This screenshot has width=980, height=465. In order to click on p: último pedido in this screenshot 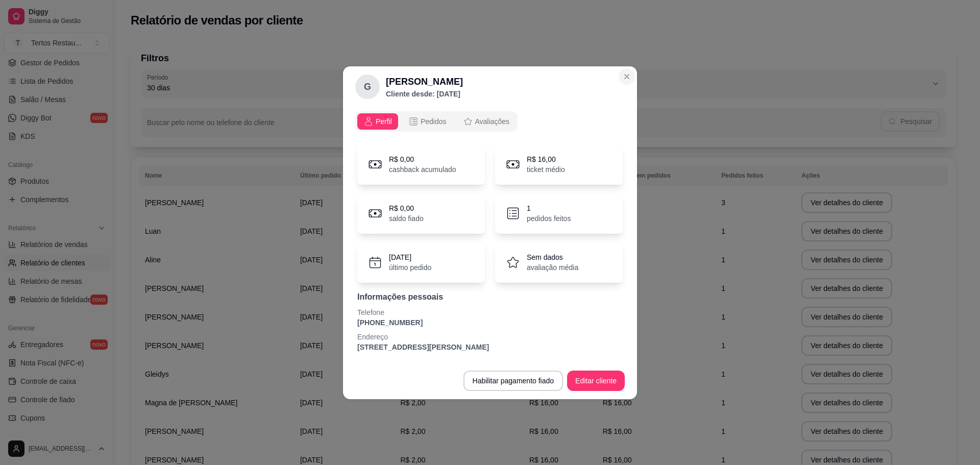, I will do `click(409, 267)`.